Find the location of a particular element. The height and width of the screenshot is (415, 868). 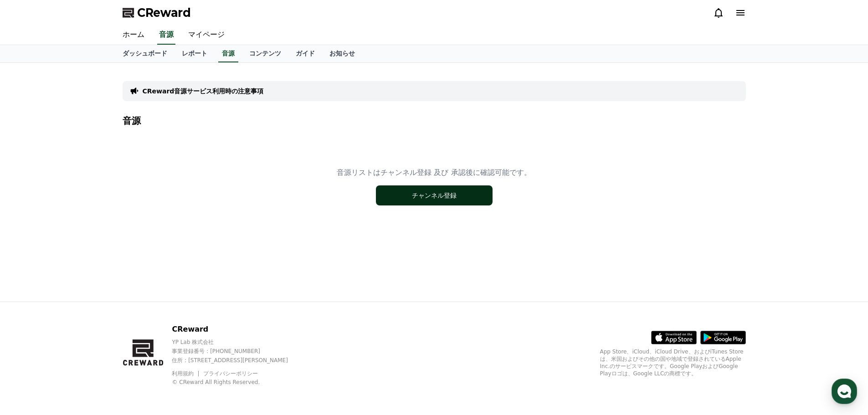

a: Home is located at coordinates (31, 301).